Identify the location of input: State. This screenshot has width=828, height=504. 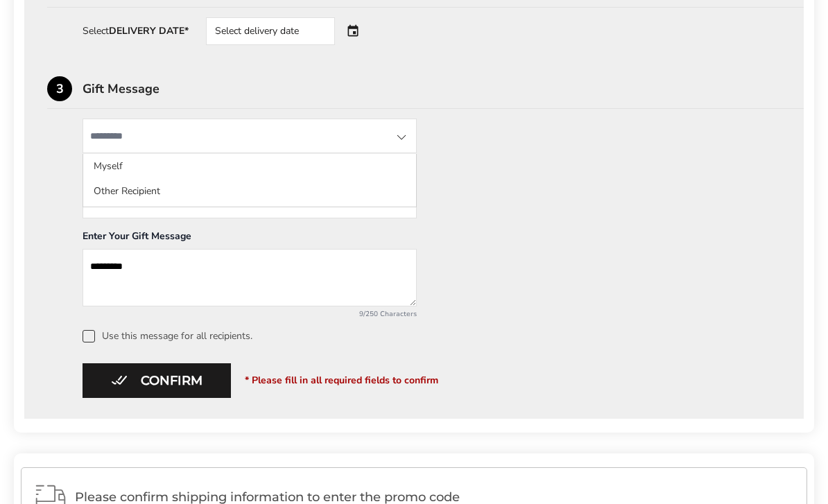
(250, 136).